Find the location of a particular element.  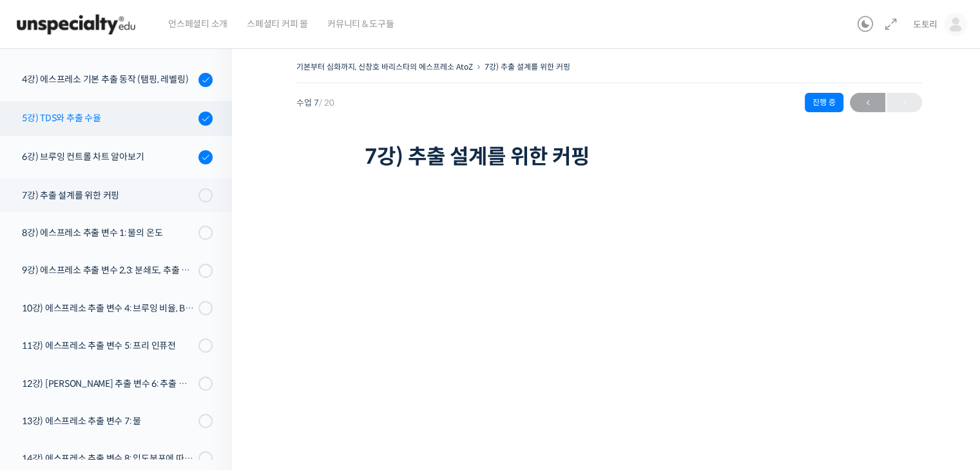

div: 13강) 에스프레소 추출 변수 7: 물 is located at coordinates (108, 421).